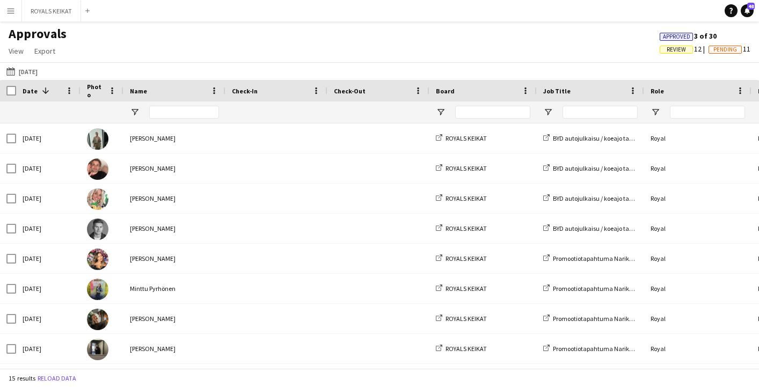  Describe the element at coordinates (245, 91) in the screenshot. I see `span: Check-In` at that location.